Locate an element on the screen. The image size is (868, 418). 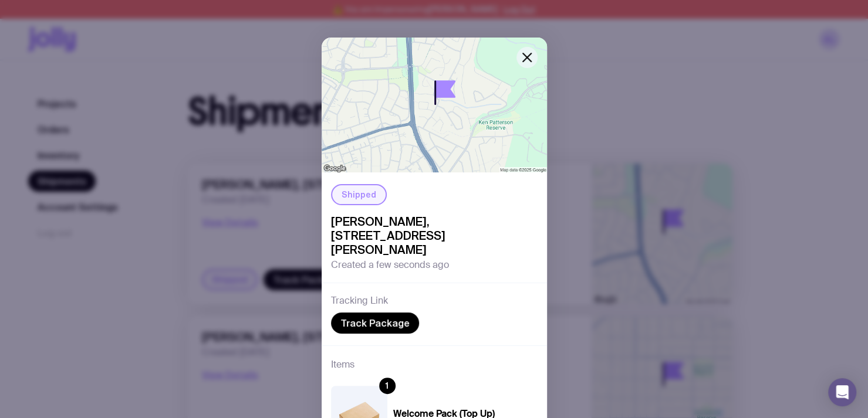
div: 1 is located at coordinates (387, 386).